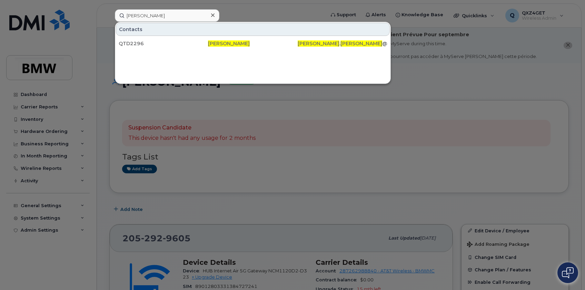 Image resolution: width=585 pixels, height=290 pixels. Describe the element at coordinates (163, 43) in the screenshot. I see `div: QTD2296` at that location.